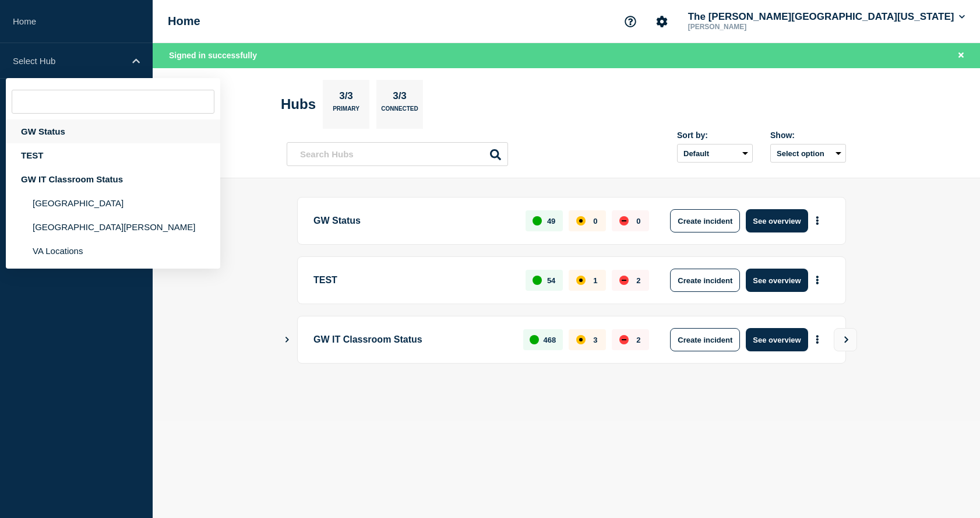 The width and height of the screenshot is (980, 518). I want to click on button: Close banner, so click(960, 55).